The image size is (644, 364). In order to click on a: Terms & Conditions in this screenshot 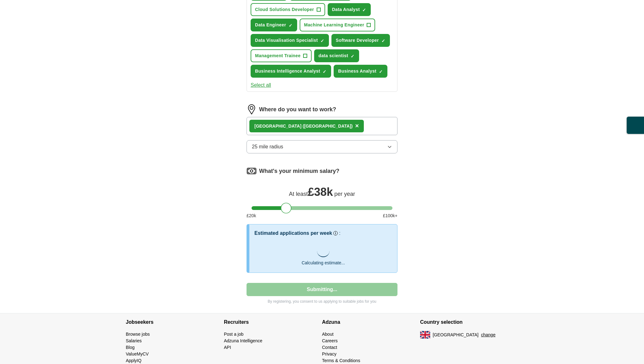, I will do `click(341, 360)`.